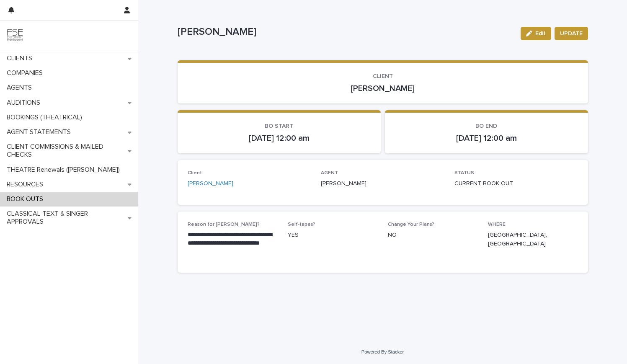 This screenshot has height=364, width=627. Describe the element at coordinates (571, 34) in the screenshot. I see `button: UPDATE` at that location.